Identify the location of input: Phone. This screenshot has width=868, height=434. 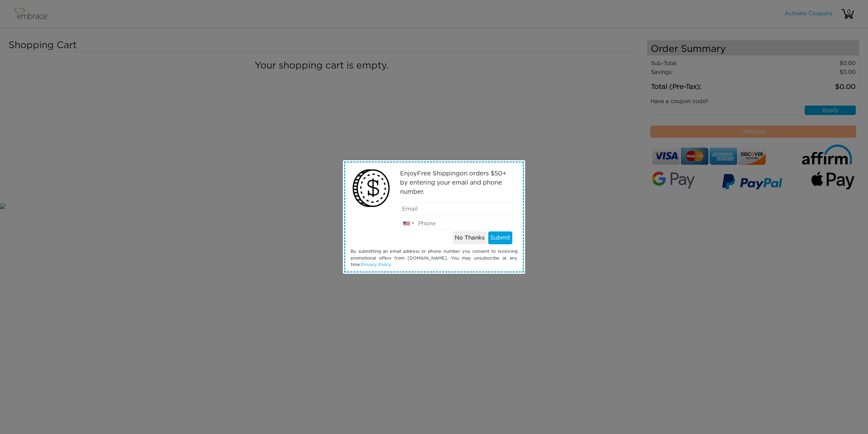
(456, 224).